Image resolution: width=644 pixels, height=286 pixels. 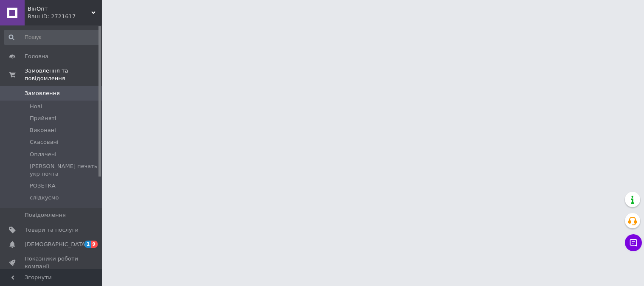 What do you see at coordinates (42, 93) in the screenshot?
I see `span: Замовлення` at bounding box center [42, 93].